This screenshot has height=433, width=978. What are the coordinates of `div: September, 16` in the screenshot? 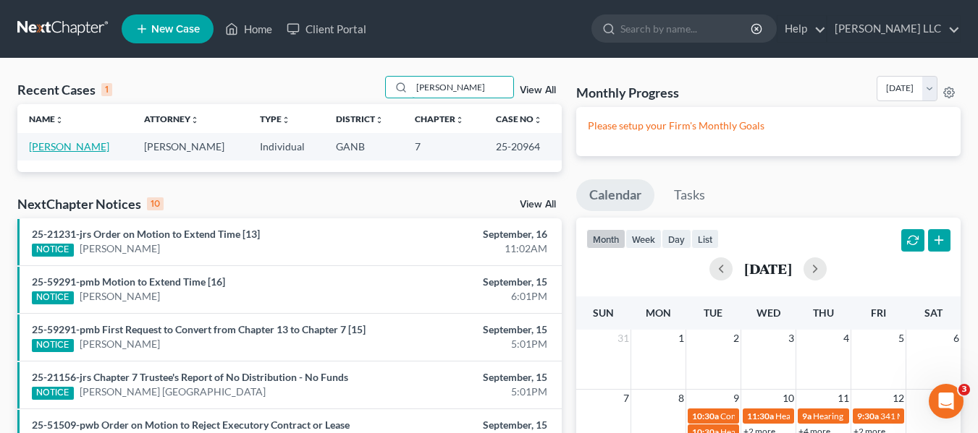 It's located at (466, 234).